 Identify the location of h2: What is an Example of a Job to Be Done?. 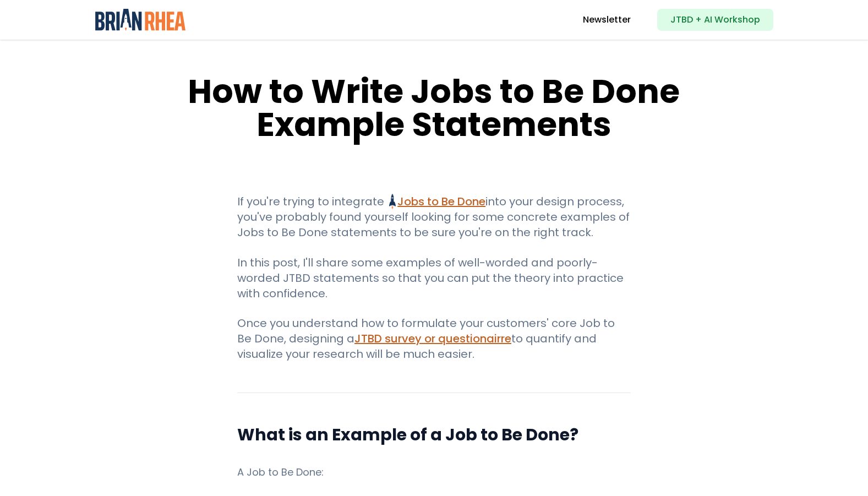
(434, 435).